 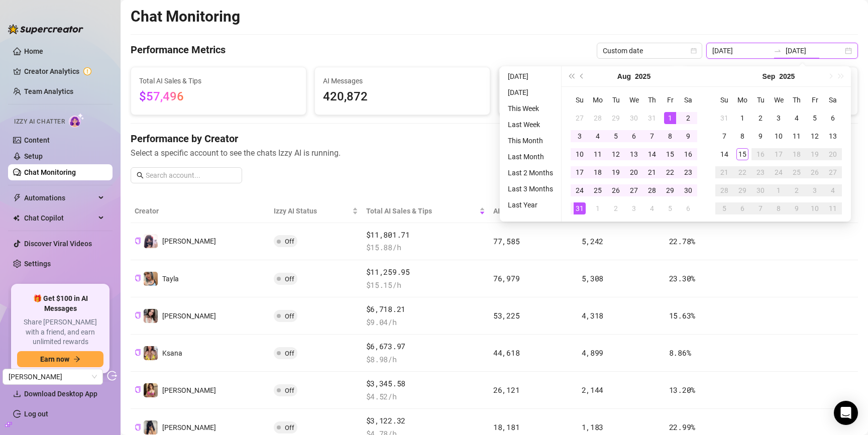 I want to click on td: 2025-08-27, so click(x=634, y=190).